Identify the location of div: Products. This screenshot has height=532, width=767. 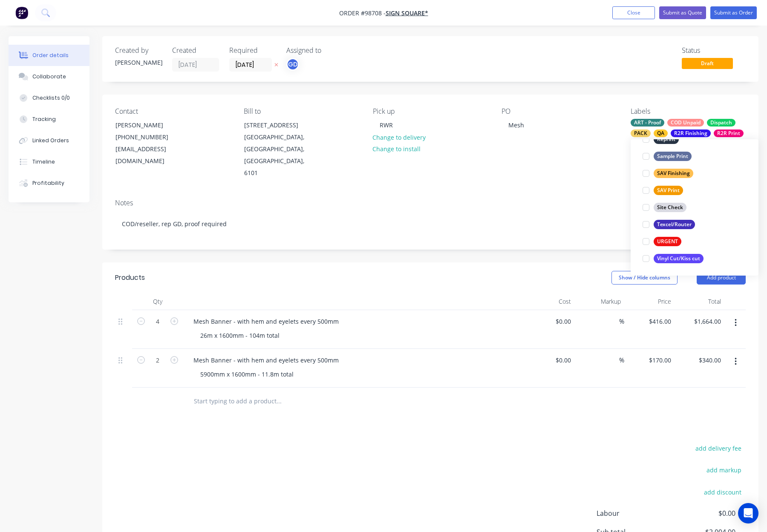
(130, 278).